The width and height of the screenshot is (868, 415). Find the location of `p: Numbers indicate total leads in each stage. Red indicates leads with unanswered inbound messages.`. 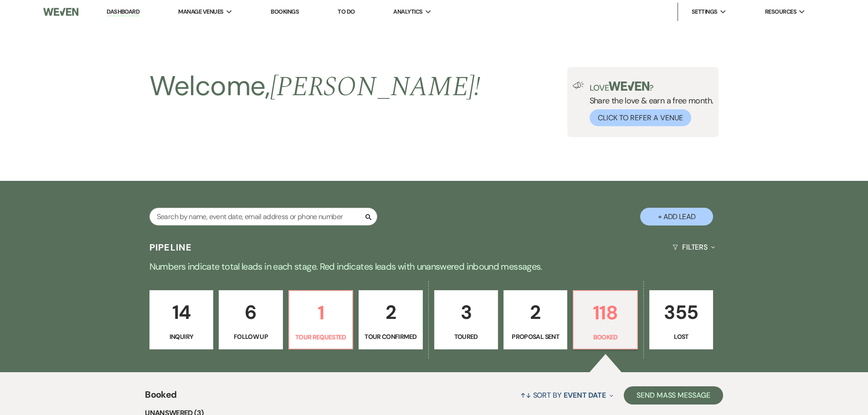

p: Numbers indicate total leads in each stage. Red indicates leads with unanswered inbound messages. is located at coordinates (434, 267).